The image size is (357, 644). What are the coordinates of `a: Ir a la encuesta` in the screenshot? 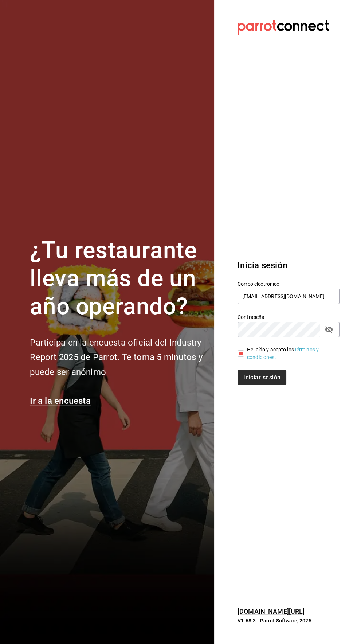 It's located at (60, 401).